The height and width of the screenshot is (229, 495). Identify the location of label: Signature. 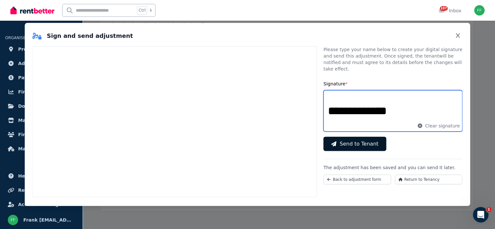
(335, 84).